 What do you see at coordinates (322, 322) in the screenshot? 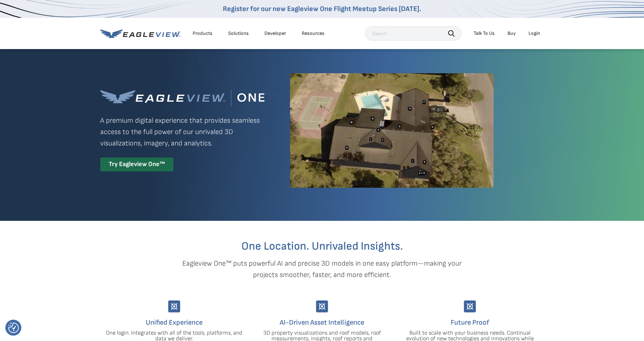
I see `h4: AI-Driven Asset Intelligence` at bounding box center [322, 322].